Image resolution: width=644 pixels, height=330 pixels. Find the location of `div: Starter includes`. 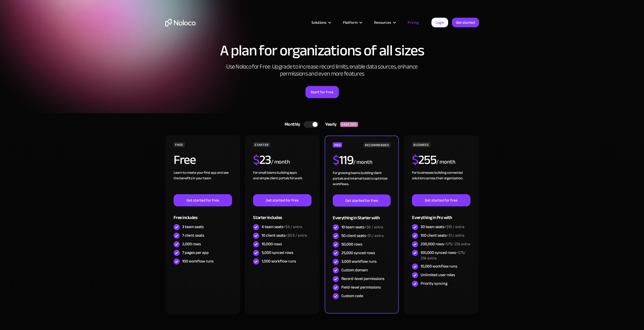

div: Starter includes is located at coordinates (282, 214).